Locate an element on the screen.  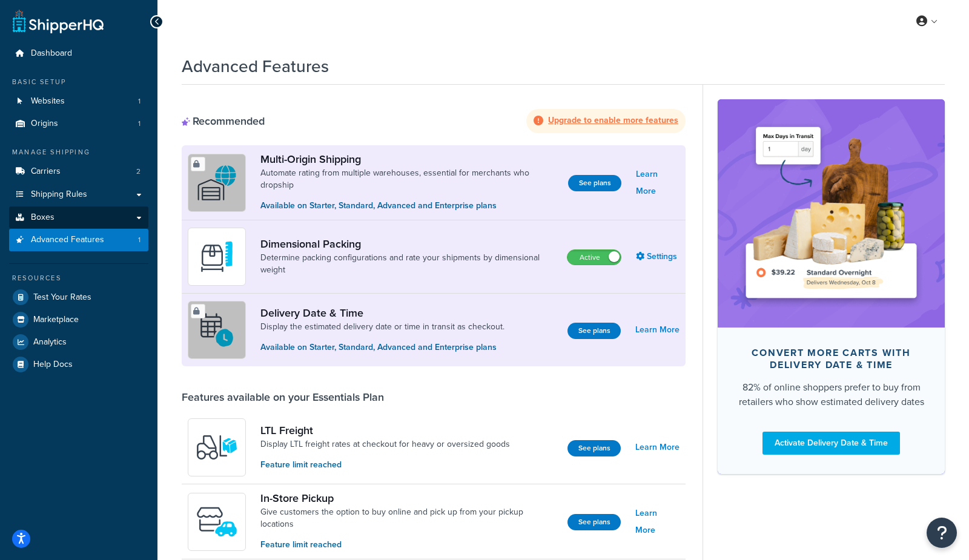
li: Websites is located at coordinates (79, 101).